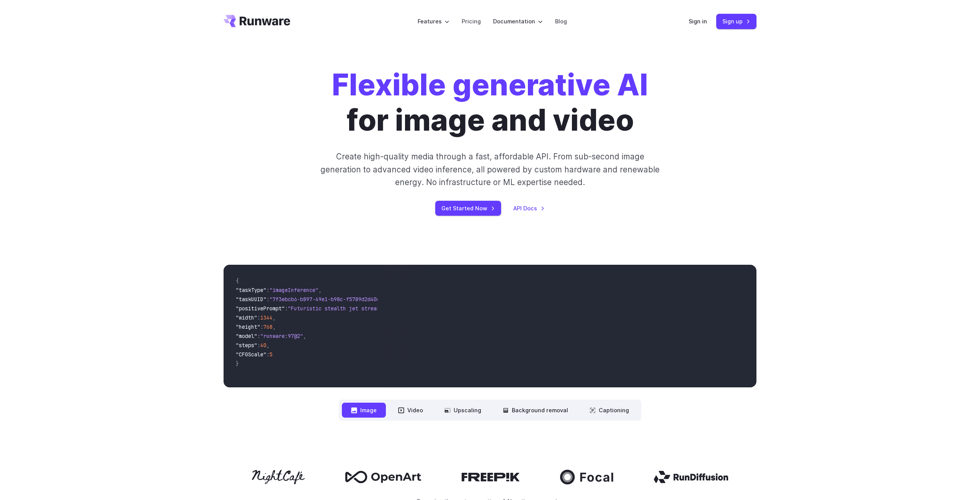 The height and width of the screenshot is (500, 980). Describe the element at coordinates (251, 299) in the screenshot. I see `span: "taskUUID"` at that location.